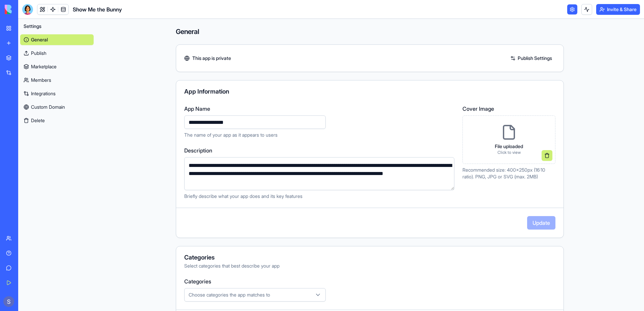 This screenshot has height=311, width=644. I want to click on div: Select categories that best describe your app, so click(370, 266).